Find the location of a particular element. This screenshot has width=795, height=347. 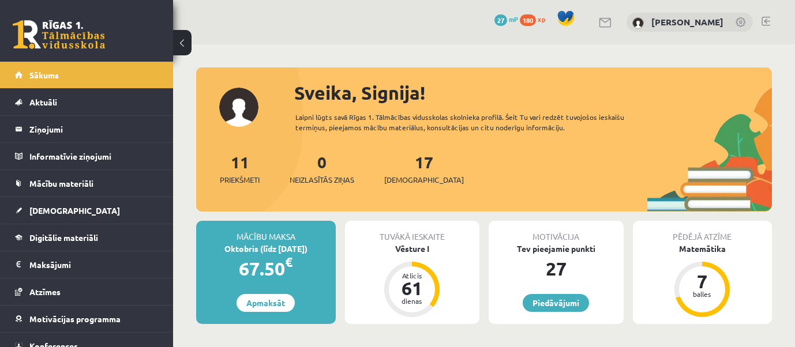

a: Ziņojumi is located at coordinates (86, 129).